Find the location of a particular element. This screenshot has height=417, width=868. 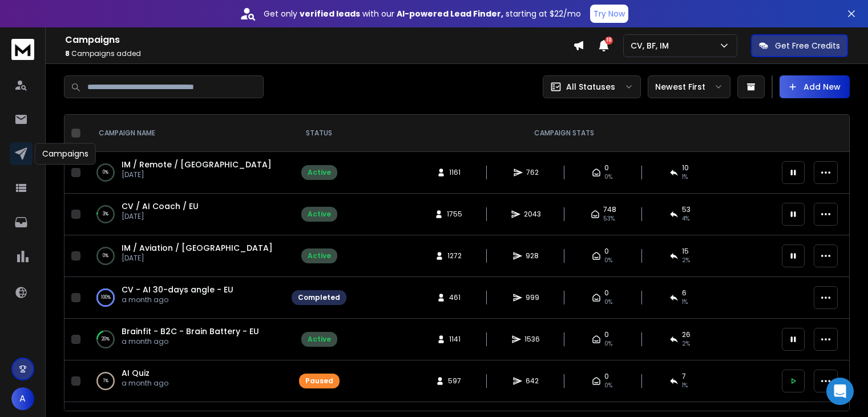

span: CV / AI Coach / EU is located at coordinates (160, 206).